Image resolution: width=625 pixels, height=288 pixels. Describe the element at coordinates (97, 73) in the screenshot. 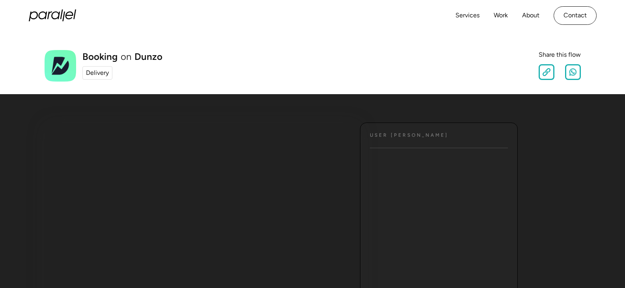

I see `a: Delivery` at that location.